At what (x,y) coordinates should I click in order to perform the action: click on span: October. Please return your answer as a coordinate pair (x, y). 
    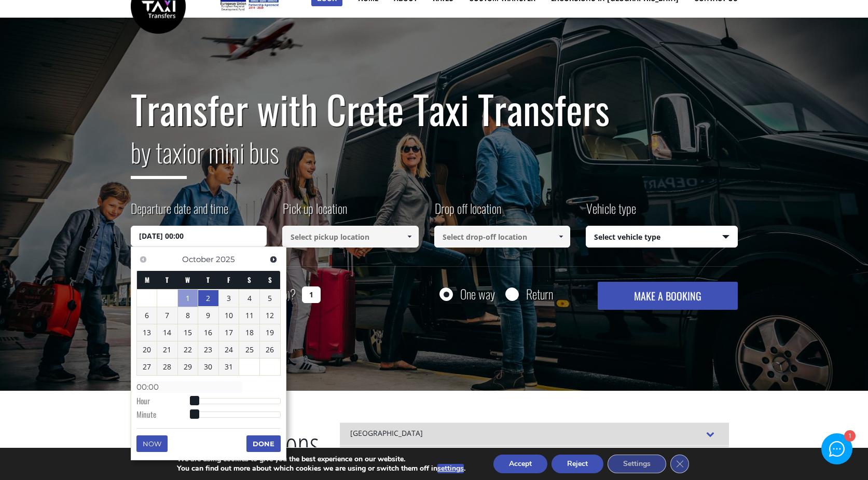
    Looking at the image, I should click on (198, 259).